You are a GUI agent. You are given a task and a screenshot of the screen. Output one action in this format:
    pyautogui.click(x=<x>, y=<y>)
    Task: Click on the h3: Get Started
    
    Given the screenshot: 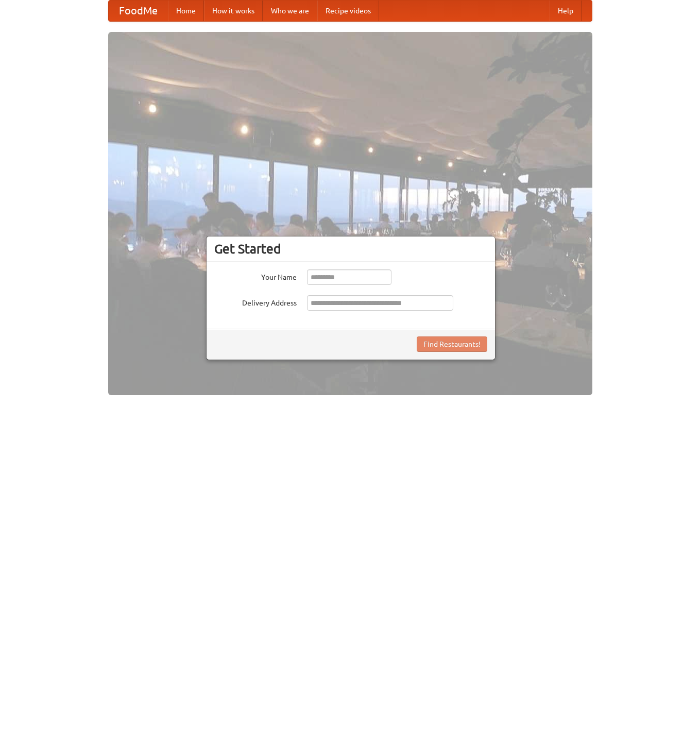 What is the action you would take?
    pyautogui.click(x=351, y=249)
    